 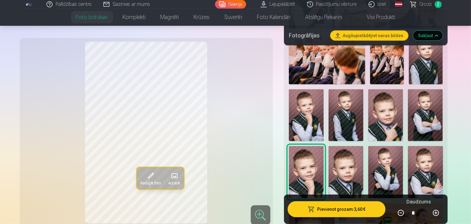 What do you see at coordinates (376, 17) in the screenshot?
I see `a: Visi produkti` at bounding box center [376, 17].